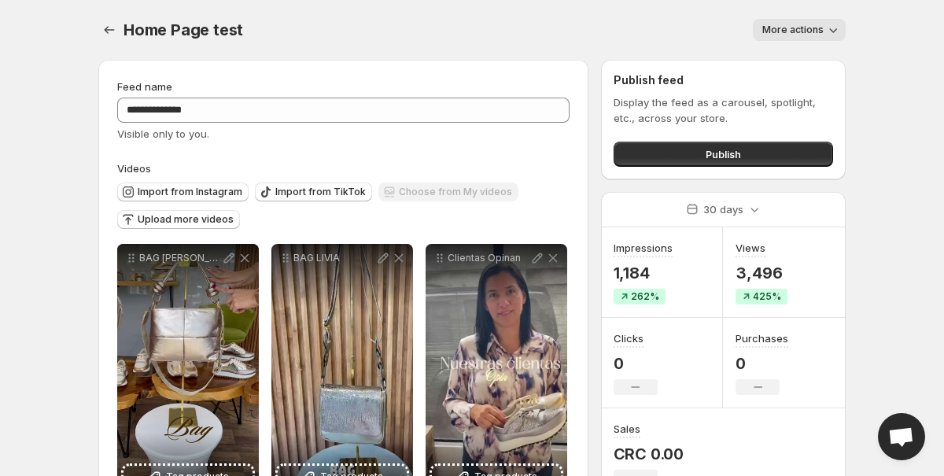  Describe the element at coordinates (183, 192) in the screenshot. I see `button: Import from Instagram` at that location.